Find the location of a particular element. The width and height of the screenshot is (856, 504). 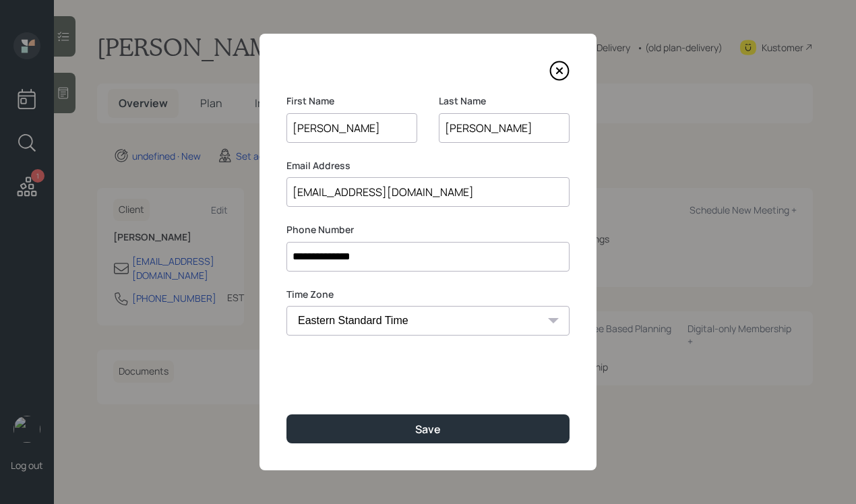

label: First Name is located at coordinates (352, 101).